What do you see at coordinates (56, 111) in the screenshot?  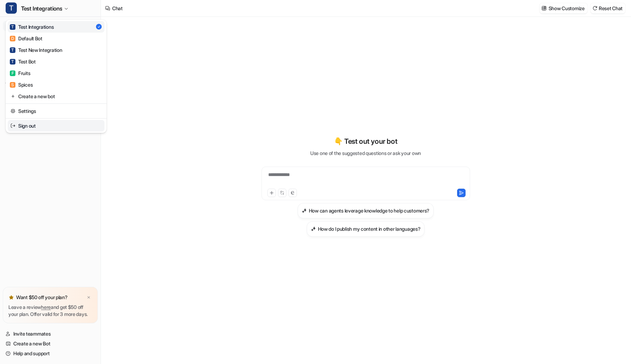 I see `a: Settings` at bounding box center [56, 111].